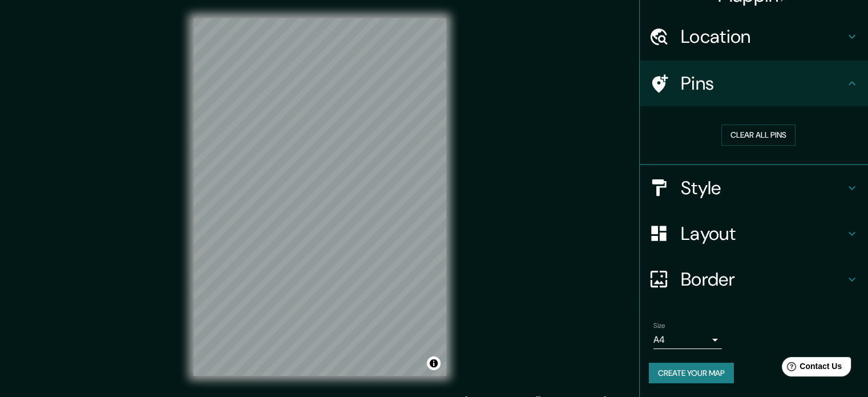 Image resolution: width=868 pixels, height=397 pixels. What do you see at coordinates (753, 37) in the screenshot?
I see `div: Location` at bounding box center [753, 37].